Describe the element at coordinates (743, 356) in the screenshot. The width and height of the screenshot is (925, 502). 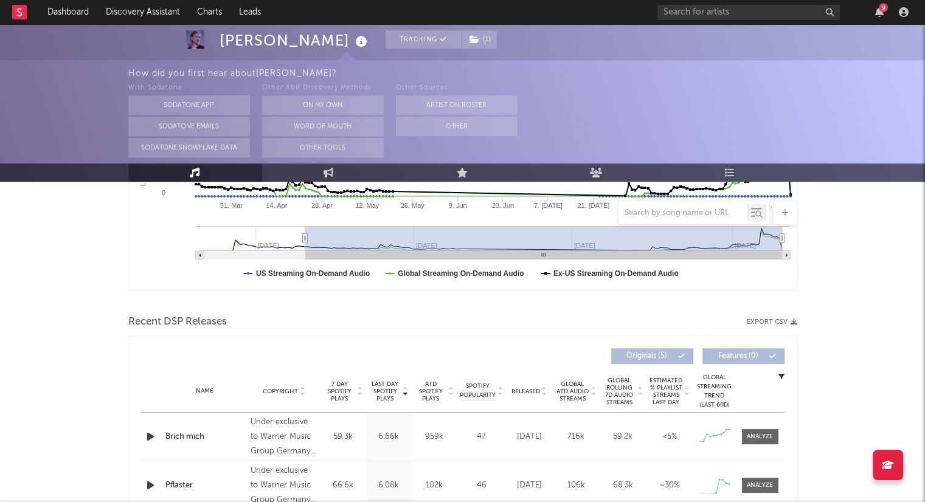
I see `button: Features(0)` at that location.